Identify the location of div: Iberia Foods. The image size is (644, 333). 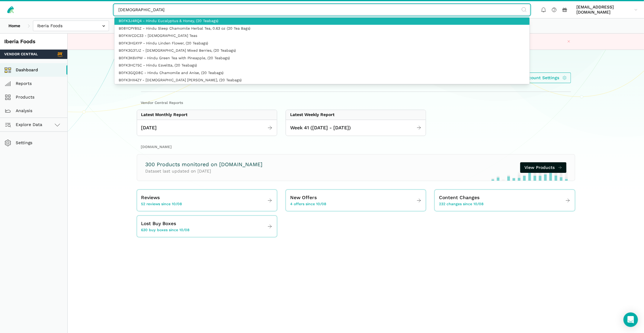
(34, 41).